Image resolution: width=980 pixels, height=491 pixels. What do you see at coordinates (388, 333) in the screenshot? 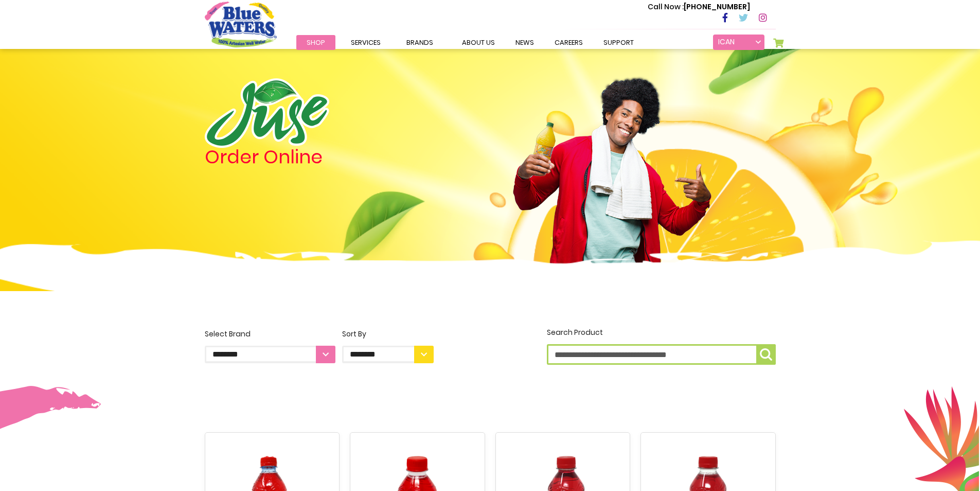
I see `div: Sort By` at bounding box center [388, 333].